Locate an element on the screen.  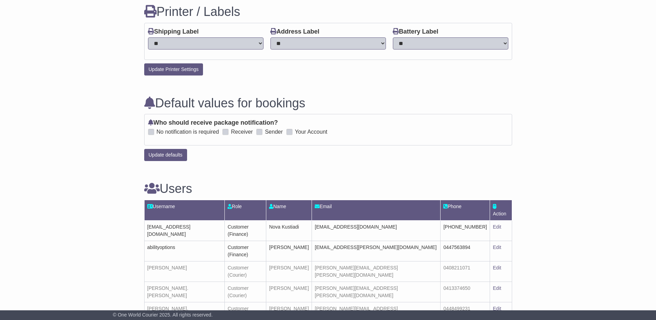
td: 0413374650 is located at coordinates (465, 291).